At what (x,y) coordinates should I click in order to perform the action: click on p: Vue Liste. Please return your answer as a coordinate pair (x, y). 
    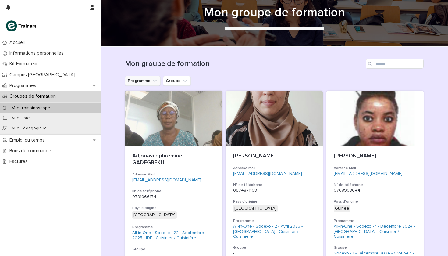
    Looking at the image, I should click on (21, 118).